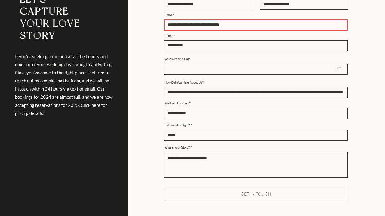  What do you see at coordinates (255, 83) in the screenshot?
I see `label: How Did You Hear About Us?` at bounding box center [255, 83].